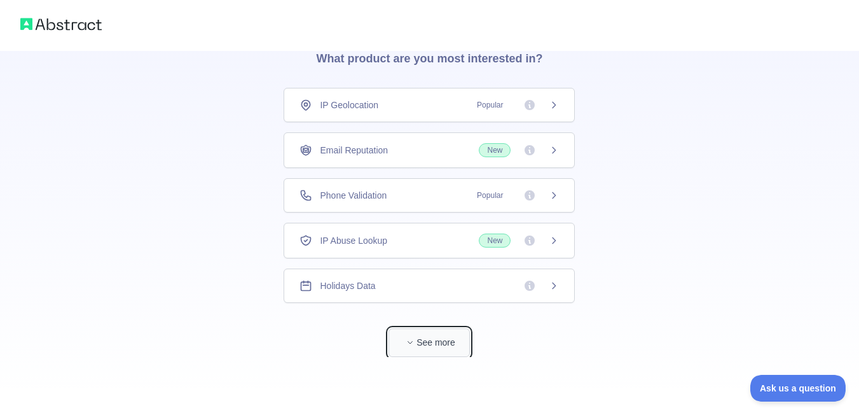  I want to click on span: Holidays Data, so click(347, 286).